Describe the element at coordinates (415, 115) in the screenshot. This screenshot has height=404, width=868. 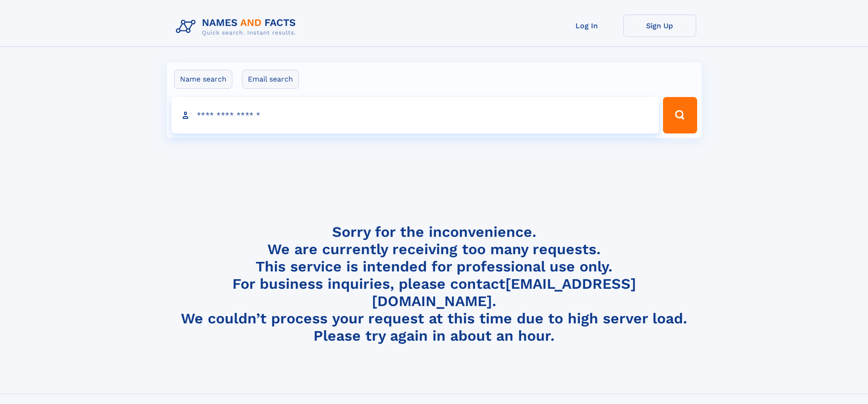
I see `input: search input` at that location.